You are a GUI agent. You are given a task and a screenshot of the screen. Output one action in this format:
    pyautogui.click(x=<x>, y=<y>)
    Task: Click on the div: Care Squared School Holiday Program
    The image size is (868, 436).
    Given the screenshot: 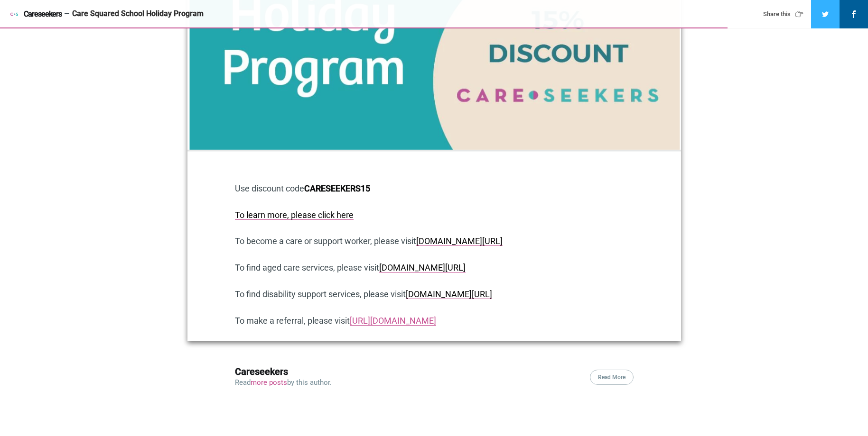 What is the action you would take?
    pyautogui.click(x=409, y=14)
    